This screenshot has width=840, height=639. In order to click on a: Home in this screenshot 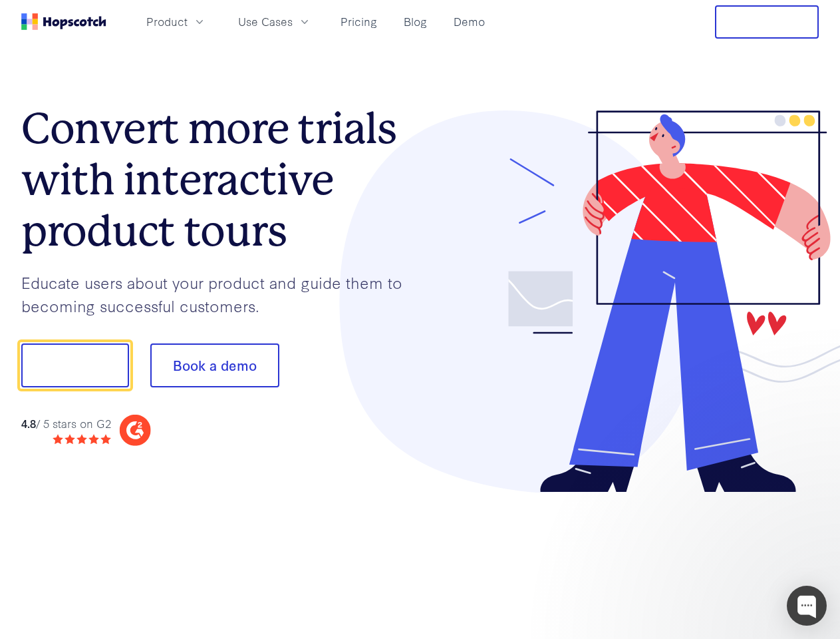, I will do `click(64, 21)`.